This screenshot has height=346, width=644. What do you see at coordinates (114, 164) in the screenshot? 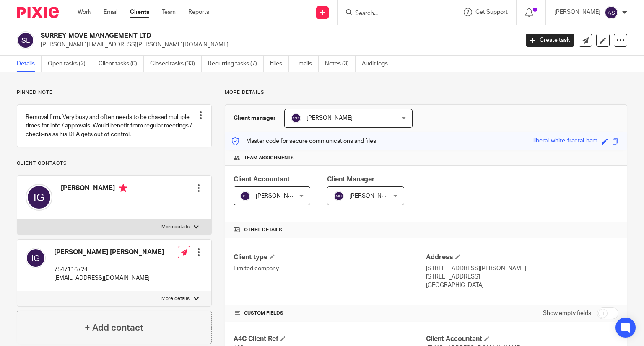
I see `p: Client contacts` at bounding box center [114, 164].